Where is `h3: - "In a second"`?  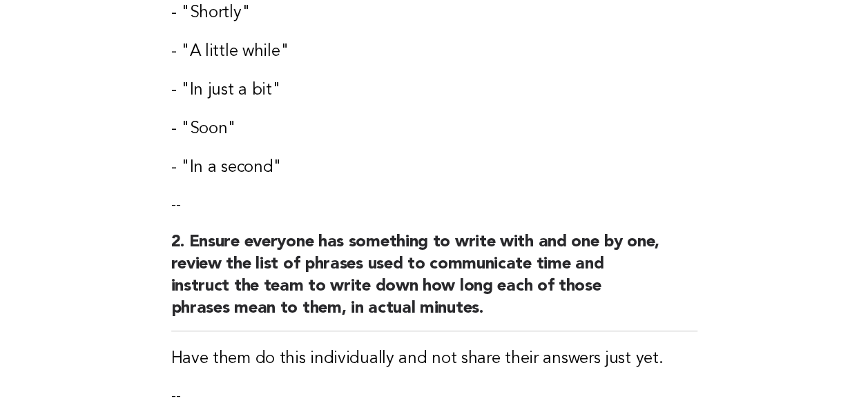
h3: - "In a second" is located at coordinates (435, 168).